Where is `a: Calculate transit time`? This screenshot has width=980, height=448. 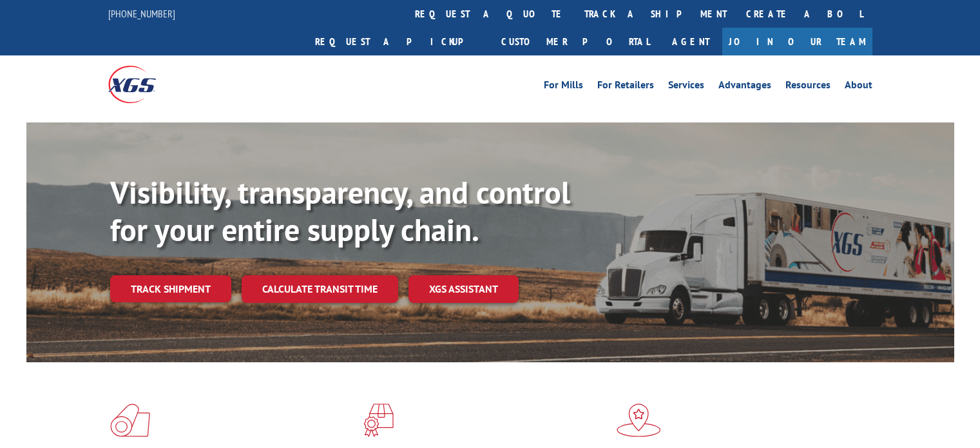 a: Calculate transit time is located at coordinates (319, 289).